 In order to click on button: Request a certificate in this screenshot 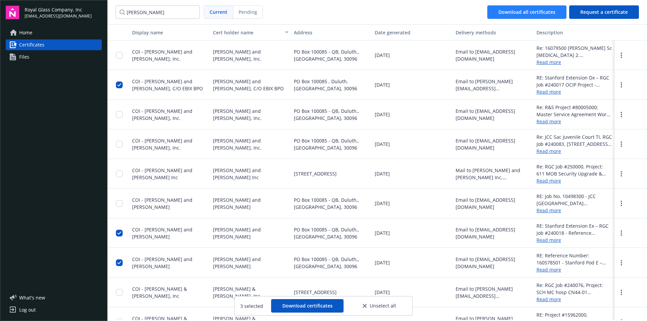, I will do `click(604, 12)`.